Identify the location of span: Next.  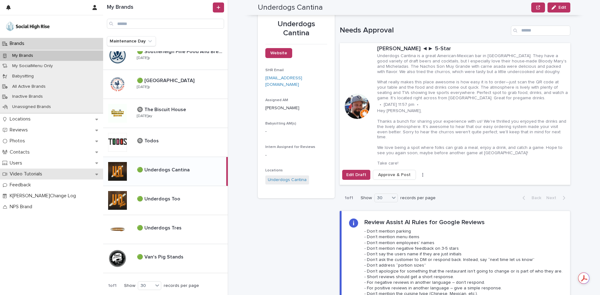
(553, 198).